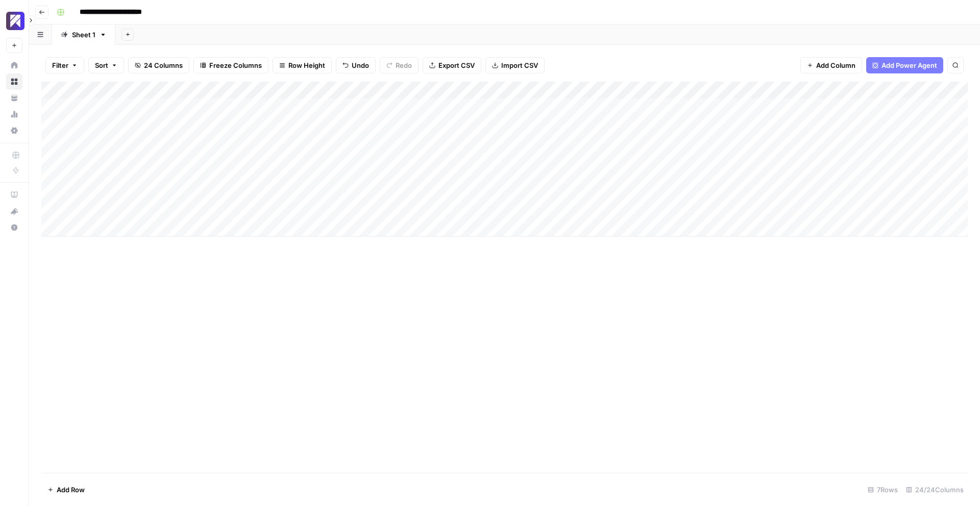 The height and width of the screenshot is (506, 980). Describe the element at coordinates (163, 65) in the screenshot. I see `span: 24 Columns` at that location.